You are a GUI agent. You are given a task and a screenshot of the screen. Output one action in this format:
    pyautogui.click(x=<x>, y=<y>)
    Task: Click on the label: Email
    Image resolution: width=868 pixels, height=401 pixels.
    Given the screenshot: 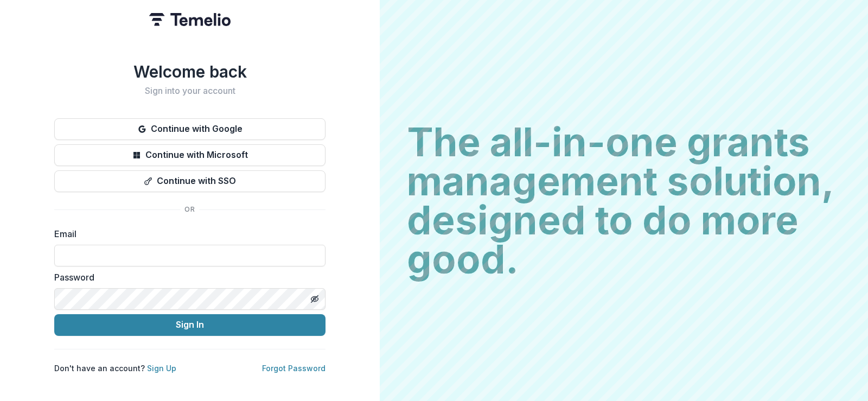 What is the action you would take?
    pyautogui.click(x=186, y=234)
    